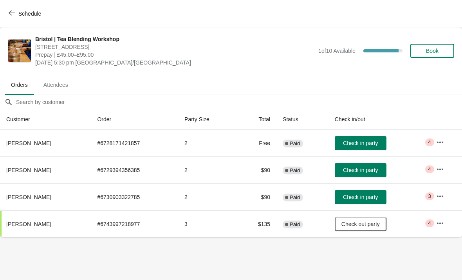  What do you see at coordinates (257, 224) in the screenshot?
I see `td: $135` at bounding box center [257, 224].